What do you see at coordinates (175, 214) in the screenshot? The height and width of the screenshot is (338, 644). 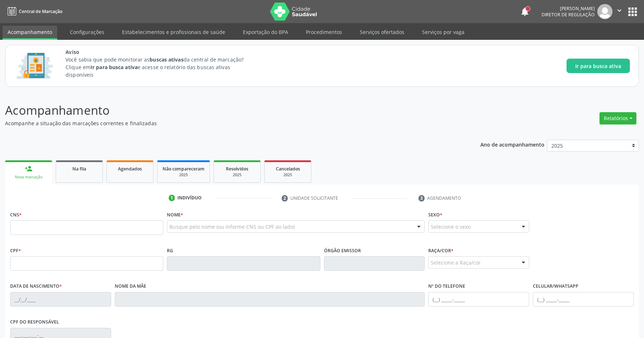 I see `label: Nome` at bounding box center [175, 214].